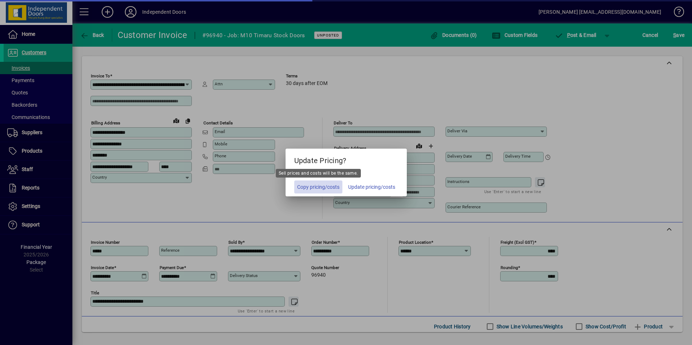 This screenshot has height=345, width=692. What do you see at coordinates (318, 187) in the screenshot?
I see `span: Copy pricing/costs` at bounding box center [318, 187].